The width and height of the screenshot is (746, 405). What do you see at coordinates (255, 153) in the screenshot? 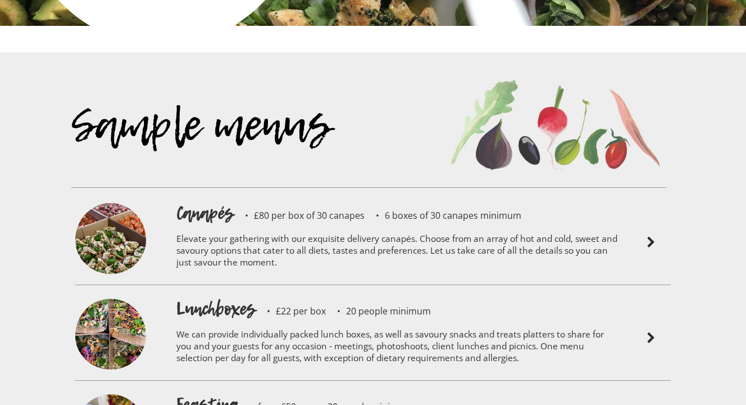
I see `div: Sample menus` at bounding box center [255, 153].